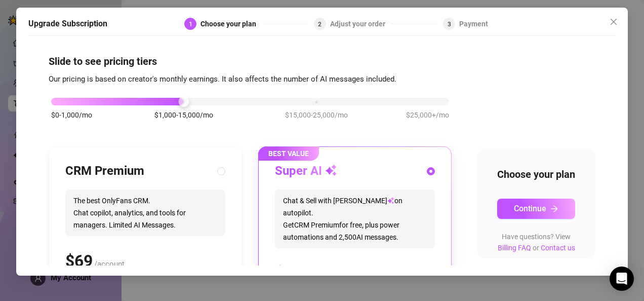 This screenshot has width=644, height=301. Describe the element at coordinates (289, 154) in the screenshot. I see `span: BEST VALUE` at that location.